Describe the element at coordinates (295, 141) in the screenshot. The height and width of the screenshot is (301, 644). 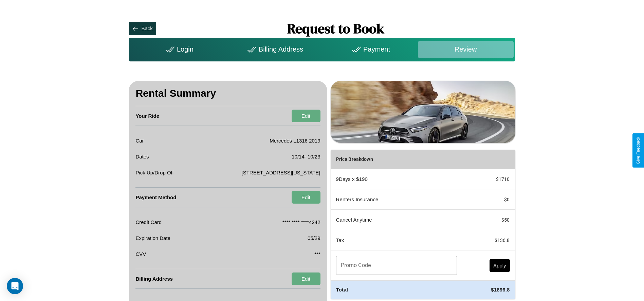
I see `p: Mercedes L1316 2019` at that location.